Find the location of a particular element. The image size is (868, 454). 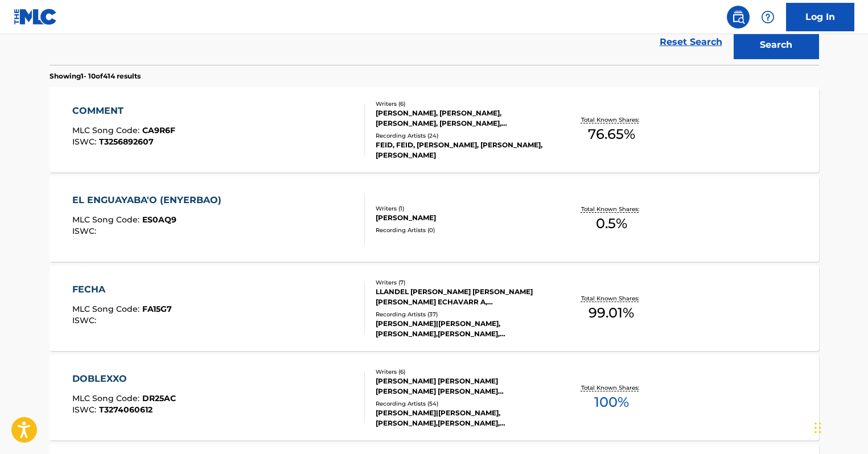

div: Writers ( 1 ) is located at coordinates (461, 208).